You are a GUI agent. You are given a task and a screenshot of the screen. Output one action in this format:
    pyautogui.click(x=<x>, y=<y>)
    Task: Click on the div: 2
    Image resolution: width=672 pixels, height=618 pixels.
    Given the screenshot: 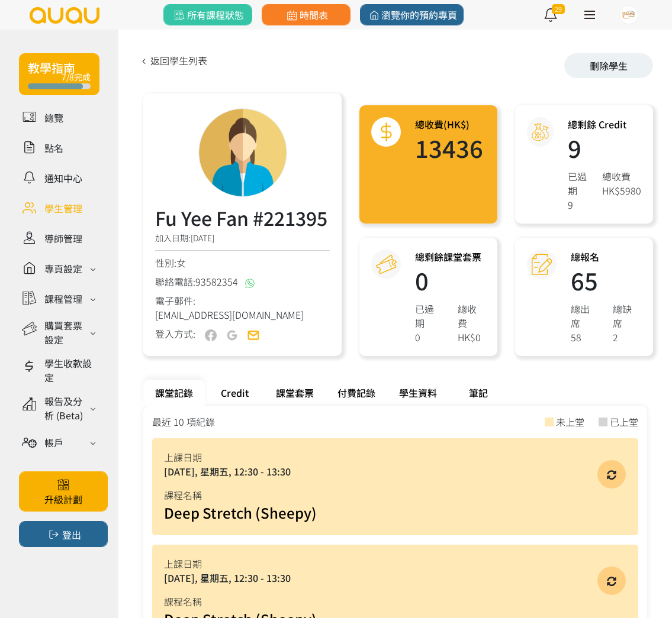 What is the action you would take?
    pyautogui.click(x=627, y=337)
    